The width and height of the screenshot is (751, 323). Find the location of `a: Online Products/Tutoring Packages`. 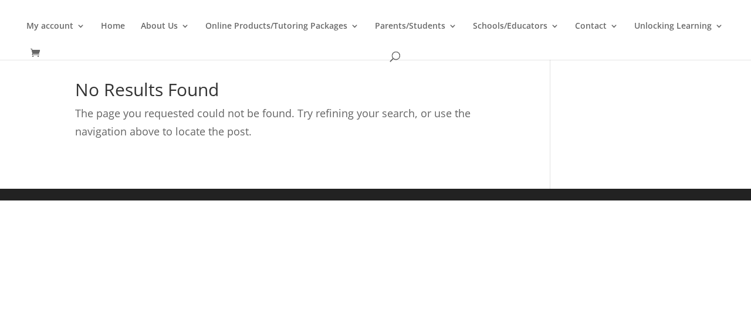

a: Online Products/Tutoring Packages is located at coordinates (282, 35).